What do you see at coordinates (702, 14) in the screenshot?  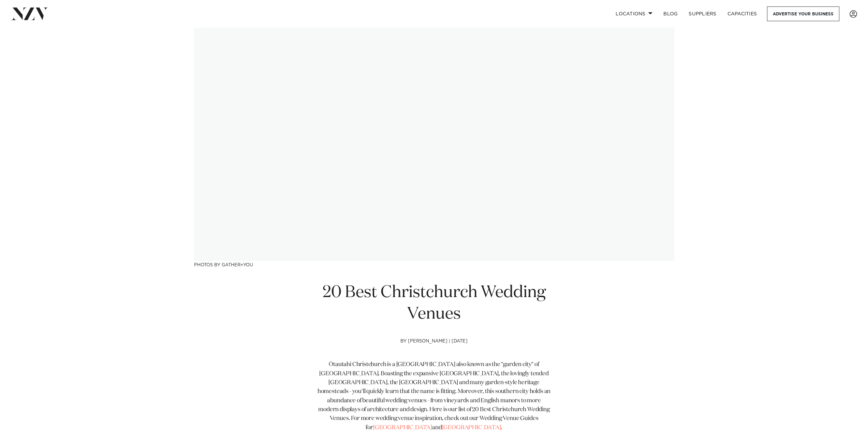 I see `a: SUPPLIERS` at bounding box center [702, 14].